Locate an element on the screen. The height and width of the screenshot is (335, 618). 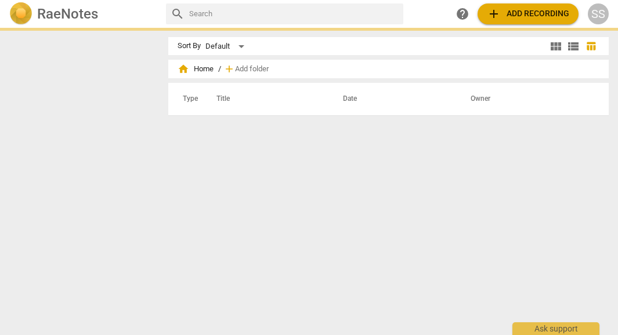
div: SS is located at coordinates (598, 14).